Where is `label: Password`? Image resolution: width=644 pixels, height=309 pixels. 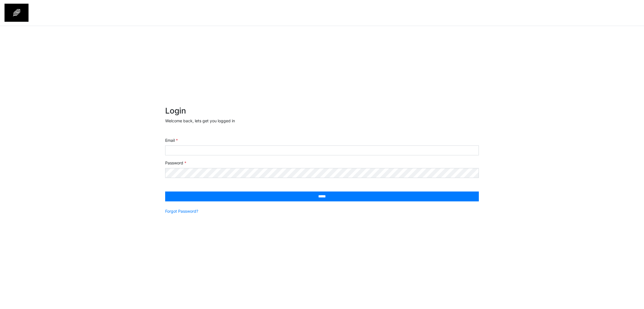
label: Password is located at coordinates (176, 163).